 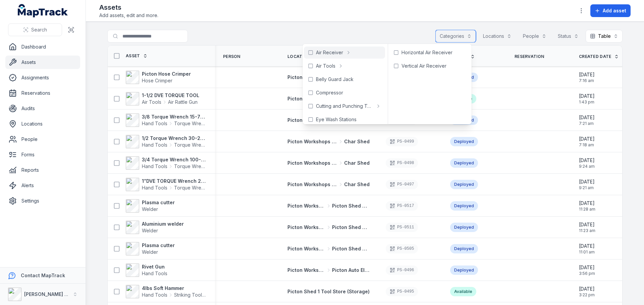 I want to click on a: Reports, so click(x=43, y=170).